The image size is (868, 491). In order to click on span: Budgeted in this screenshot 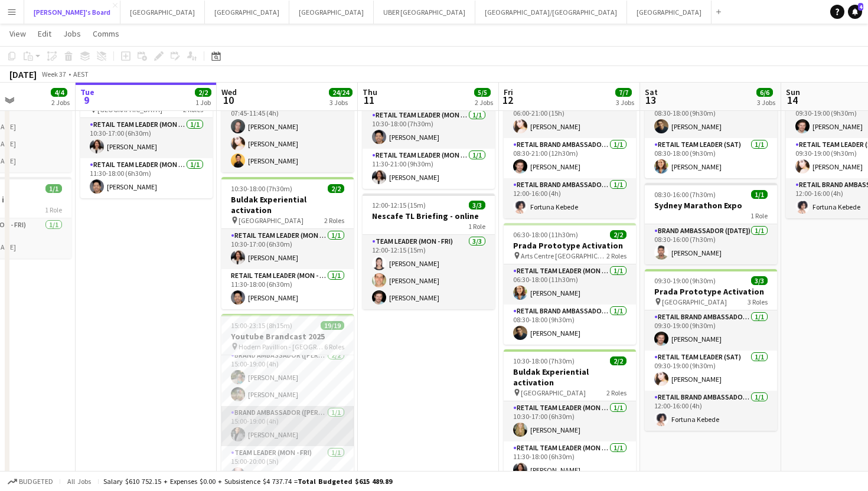, I will do `click(36, 482)`.